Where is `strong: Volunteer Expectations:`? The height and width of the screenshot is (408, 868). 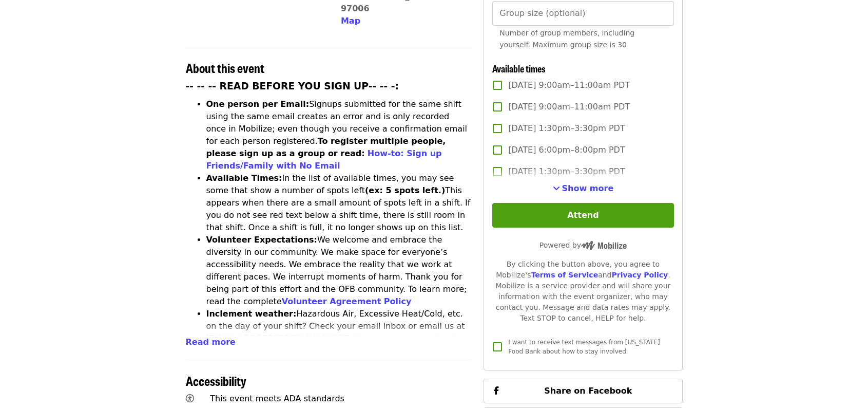 strong: Volunteer Expectations: is located at coordinates (262, 240).